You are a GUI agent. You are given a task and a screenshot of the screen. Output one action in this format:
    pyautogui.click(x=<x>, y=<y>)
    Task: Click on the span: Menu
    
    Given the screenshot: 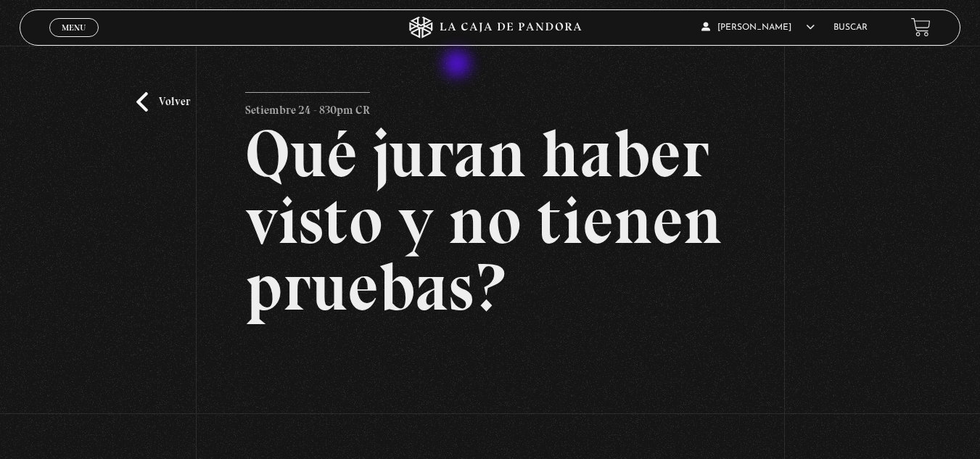 What is the action you would take?
    pyautogui.click(x=73, y=27)
    